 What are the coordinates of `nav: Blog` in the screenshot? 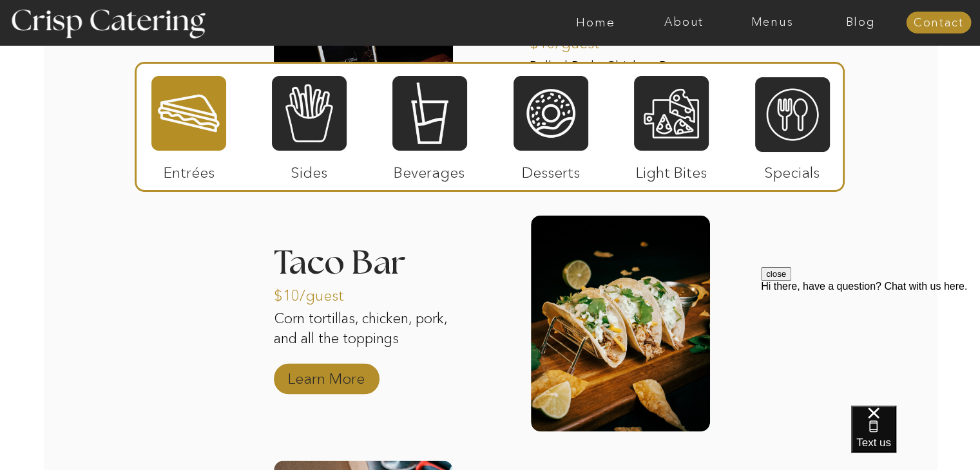 It's located at (860, 23).